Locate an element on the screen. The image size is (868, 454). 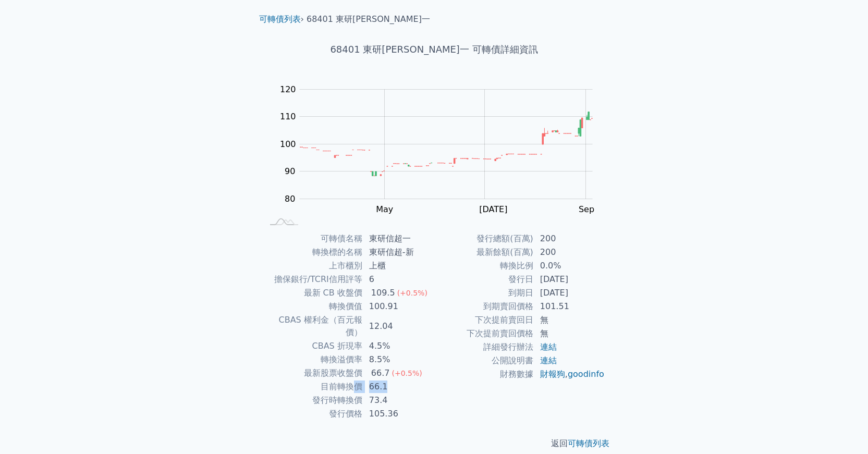
td: 73.4 is located at coordinates (398, 400).